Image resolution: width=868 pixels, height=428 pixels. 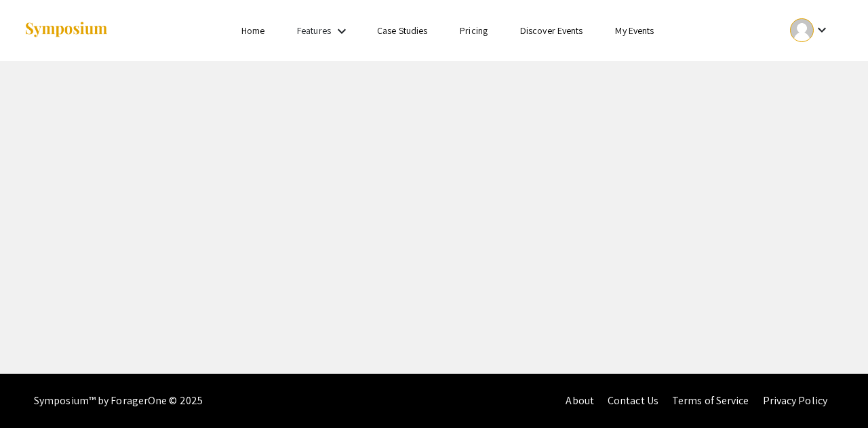 What do you see at coordinates (551, 31) in the screenshot?
I see `a: Discover Events` at bounding box center [551, 31].